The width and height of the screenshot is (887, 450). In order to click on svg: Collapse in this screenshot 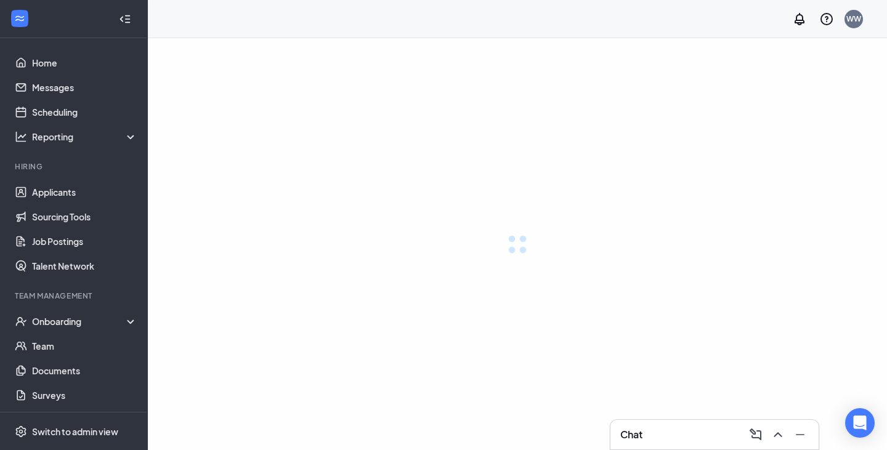, I will do `click(125, 19)`.